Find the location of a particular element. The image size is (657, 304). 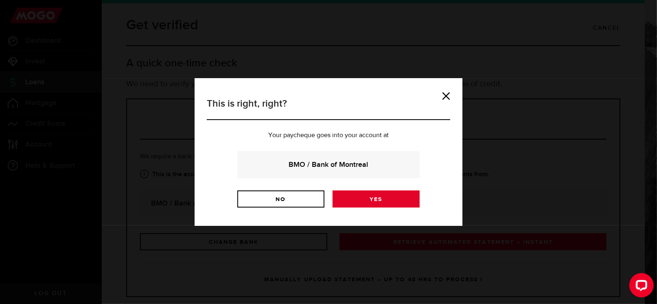

p: Your paycheque goes into your account at is located at coordinates (329, 136).